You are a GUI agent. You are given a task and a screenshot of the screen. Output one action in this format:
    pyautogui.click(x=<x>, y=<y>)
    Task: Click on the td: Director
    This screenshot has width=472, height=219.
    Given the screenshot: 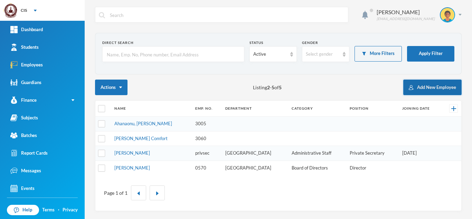 What is the action you would take?
    pyautogui.click(x=372, y=168)
    